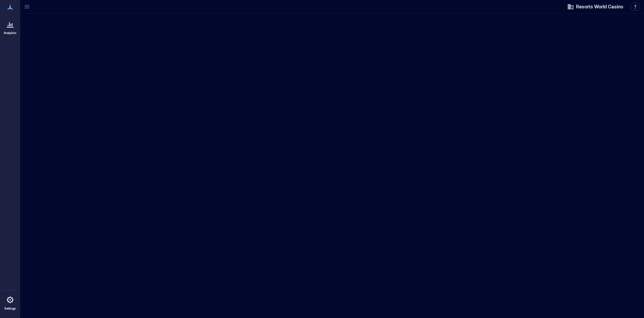  What do you see at coordinates (10, 26) in the screenshot?
I see `a: Analytics` at bounding box center [10, 26].